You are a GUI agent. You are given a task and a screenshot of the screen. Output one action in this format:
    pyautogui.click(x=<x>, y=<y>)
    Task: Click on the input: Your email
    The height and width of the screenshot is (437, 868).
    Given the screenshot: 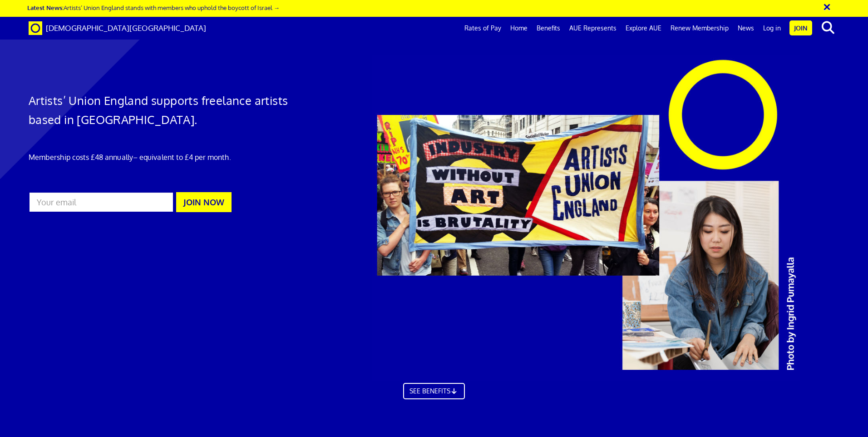 What is the action you would take?
    pyautogui.click(x=101, y=202)
    